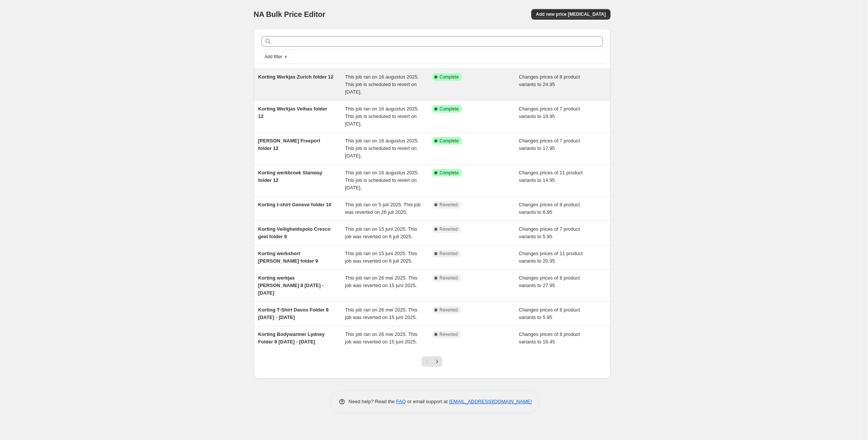  What do you see at coordinates (428, 401) in the screenshot?
I see `span: or email support at` at bounding box center [428, 401].